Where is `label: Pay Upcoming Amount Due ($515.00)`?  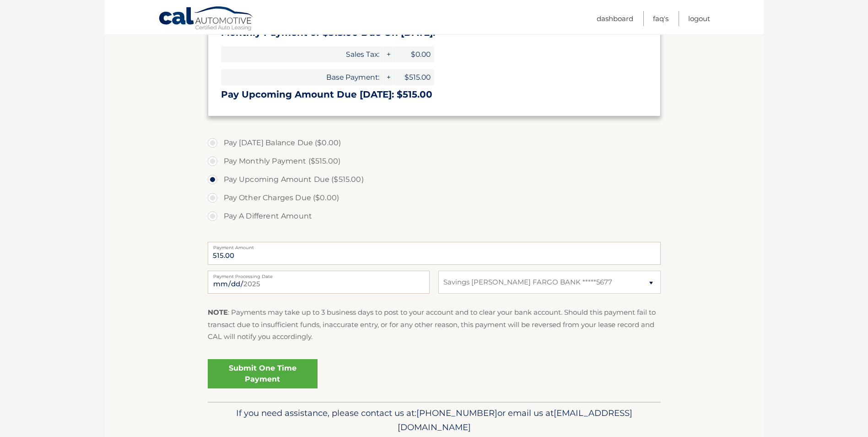
label: Pay Upcoming Amount Due ($515.00) is located at coordinates (434, 179).